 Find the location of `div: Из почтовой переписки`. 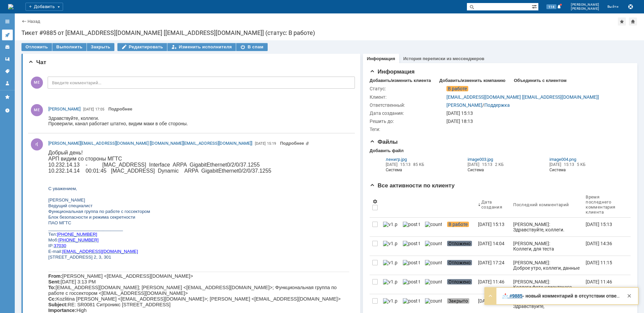

div: Из почтовой переписки is located at coordinates (407, 165).